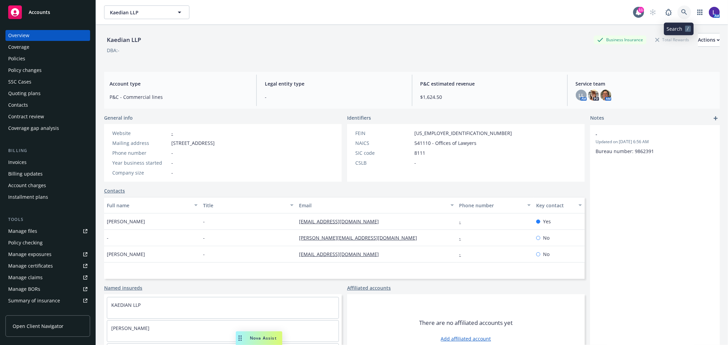 The width and height of the screenshot is (728, 345). What do you see at coordinates (48, 278) in the screenshot?
I see `a: Manage claims` at bounding box center [48, 278].